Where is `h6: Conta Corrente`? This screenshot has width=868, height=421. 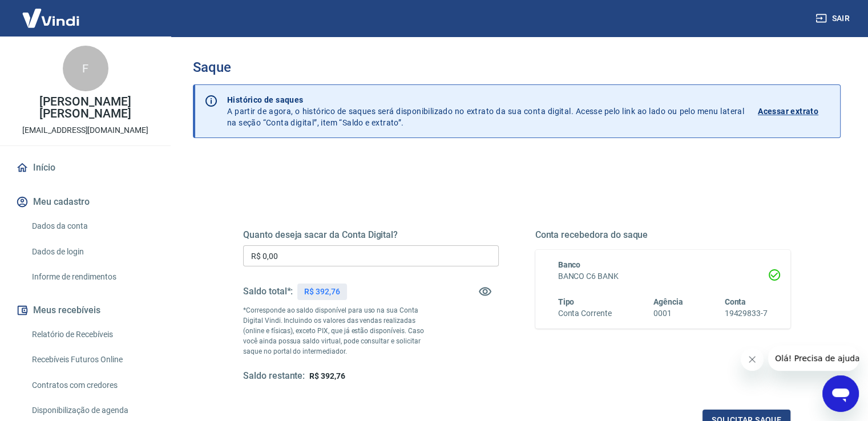 h6: Conta Corrente is located at coordinates (586, 314).